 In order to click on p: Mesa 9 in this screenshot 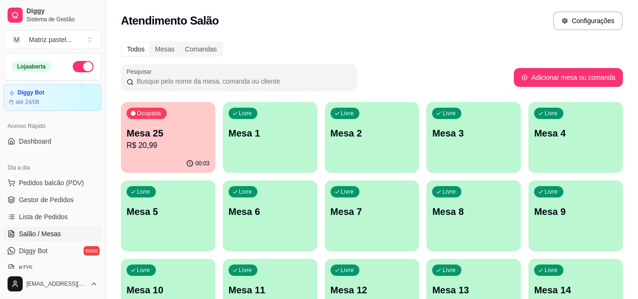, I will do `click(576, 212)`.